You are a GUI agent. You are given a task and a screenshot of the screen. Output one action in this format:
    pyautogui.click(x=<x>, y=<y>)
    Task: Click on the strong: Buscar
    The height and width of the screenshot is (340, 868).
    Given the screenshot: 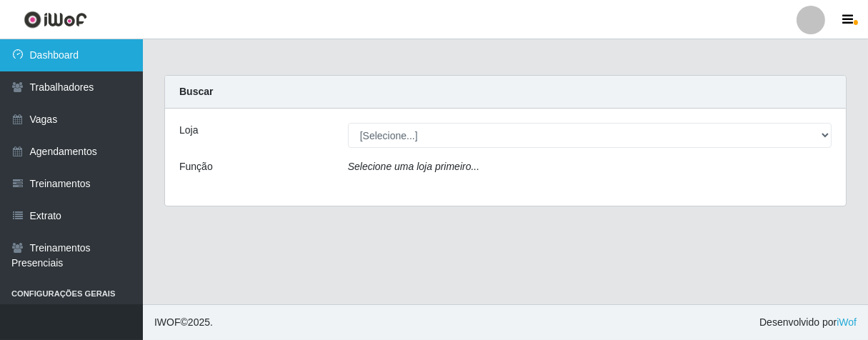 What is the action you would take?
    pyautogui.click(x=196, y=92)
    